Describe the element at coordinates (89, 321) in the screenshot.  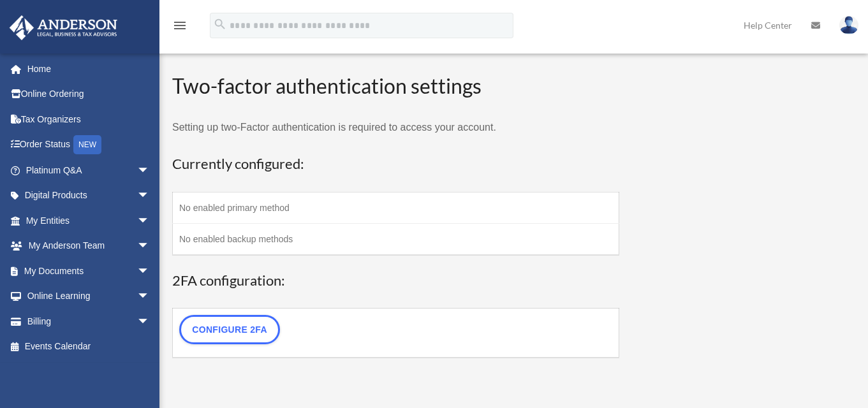
I see `a: Billingarrow_drop_down` at that location.